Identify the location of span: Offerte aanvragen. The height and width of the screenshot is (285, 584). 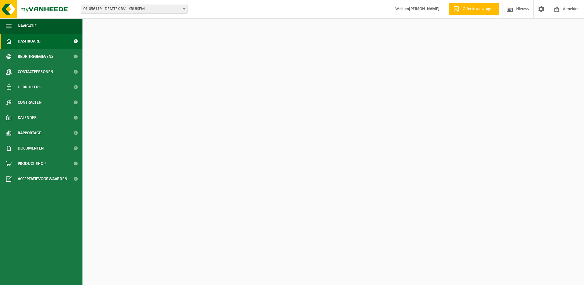
(479, 9).